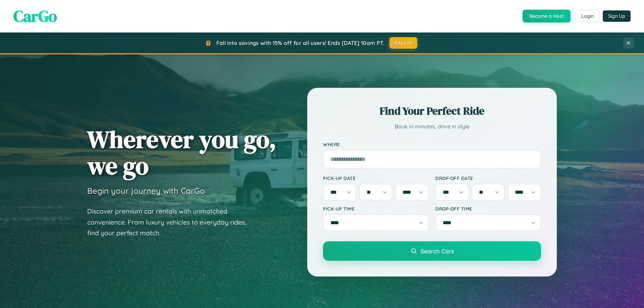 Image resolution: width=644 pixels, height=308 pixels. Describe the element at coordinates (376, 209) in the screenshot. I see `label: Pick-up Time` at that location.